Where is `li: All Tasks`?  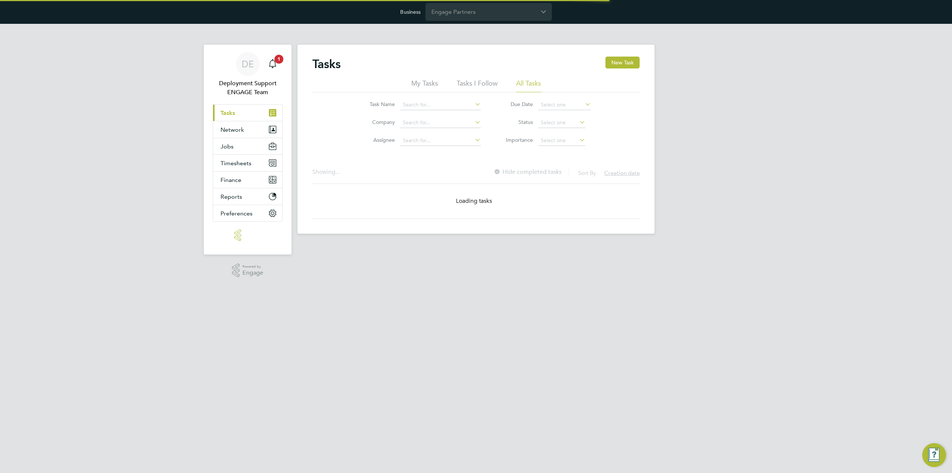
li: All Tasks is located at coordinates (528, 86).